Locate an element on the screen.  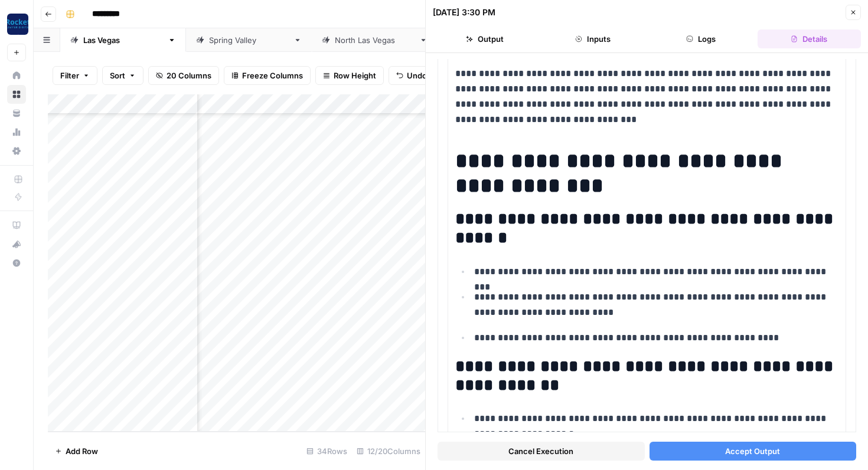
span: Freeze Columns is located at coordinates (272, 76).